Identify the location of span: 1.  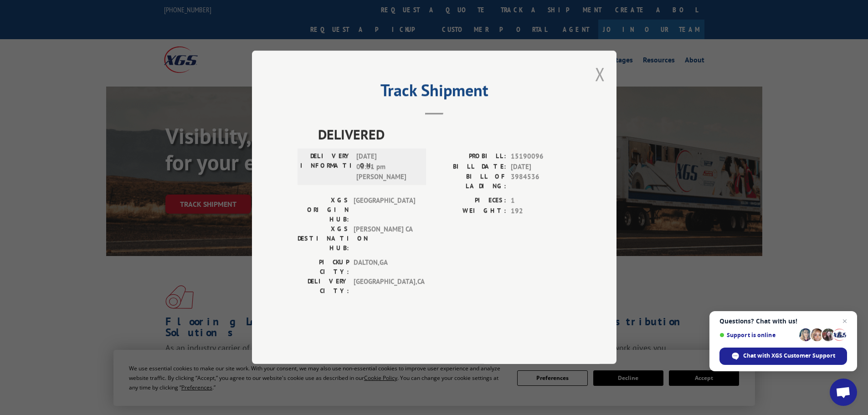
(541, 201).